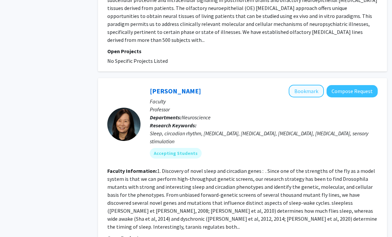 The image size is (392, 237). What do you see at coordinates (132, 171) in the screenshot?
I see `b: Faculty Information:` at bounding box center [132, 171].